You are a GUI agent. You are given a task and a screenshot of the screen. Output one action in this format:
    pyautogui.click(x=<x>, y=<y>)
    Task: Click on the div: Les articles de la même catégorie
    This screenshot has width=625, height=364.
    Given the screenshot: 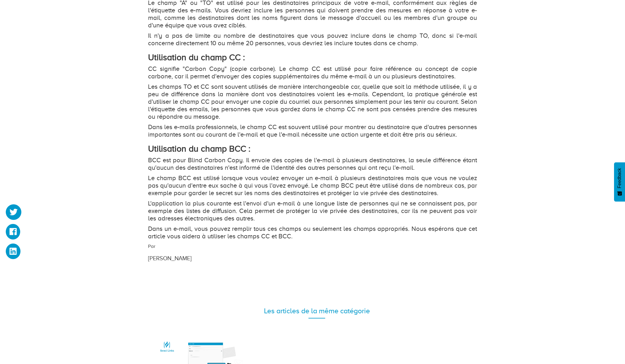 What is the action you would take?
    pyautogui.click(x=317, y=311)
    